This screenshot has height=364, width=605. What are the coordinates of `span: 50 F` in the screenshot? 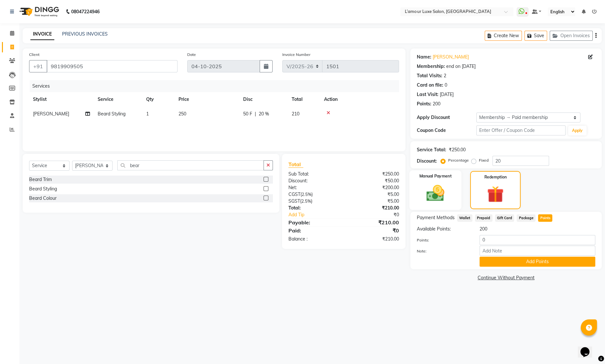 It's located at (247, 114).